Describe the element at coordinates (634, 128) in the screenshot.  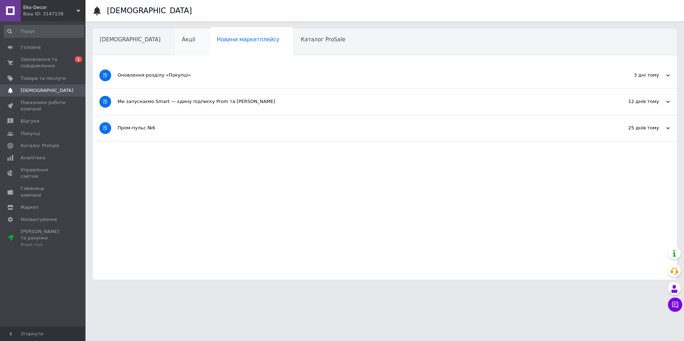
I see `div: 25 днів тому` at that location.